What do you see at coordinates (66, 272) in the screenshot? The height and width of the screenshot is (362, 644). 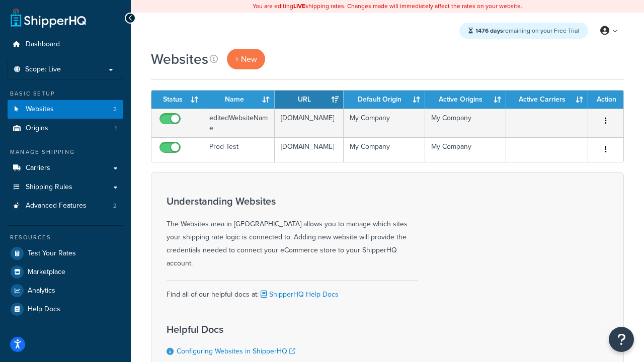 I see `a: Marketplace` at bounding box center [66, 272].